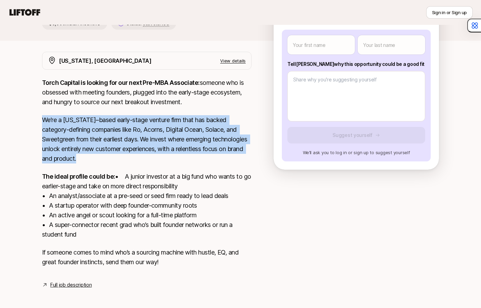 Image resolution: width=481 pixels, height=308 pixels. What do you see at coordinates (147, 92) in the screenshot?
I see `p: someone who is obsessed with meeting founders, plugged into the early-stage ecosystem, and hungry...` at bounding box center [147, 92].